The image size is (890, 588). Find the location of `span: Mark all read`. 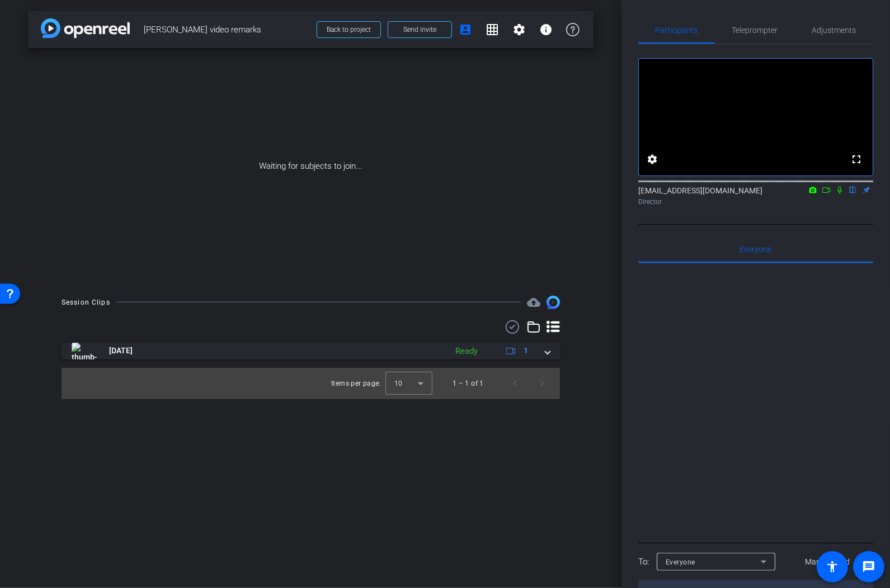

span: Mark all read is located at coordinates (827, 562).